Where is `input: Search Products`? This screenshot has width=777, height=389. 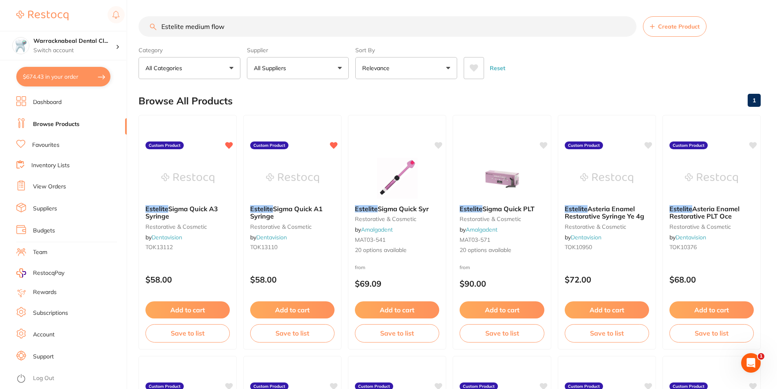 input: Search Products is located at coordinates (387, 26).